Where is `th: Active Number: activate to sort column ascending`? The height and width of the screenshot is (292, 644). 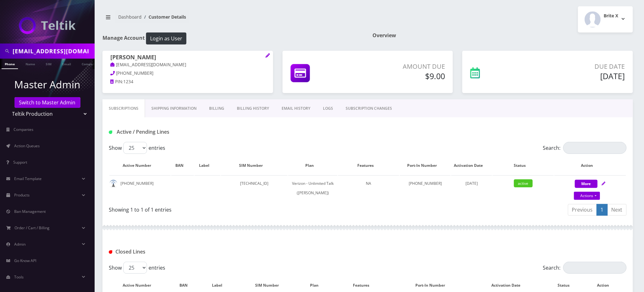 th: Active Number: activate to sort column ascending is located at coordinates (140, 165).